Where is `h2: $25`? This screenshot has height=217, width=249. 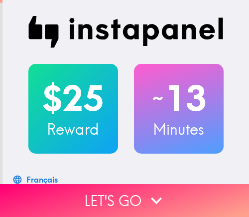 h2: $25 is located at coordinates (73, 98).